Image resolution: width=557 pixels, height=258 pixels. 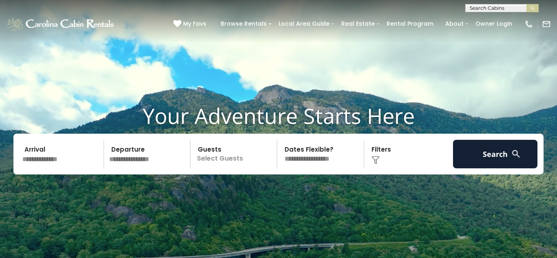 I want to click on a: Browse Rentals, so click(x=244, y=24).